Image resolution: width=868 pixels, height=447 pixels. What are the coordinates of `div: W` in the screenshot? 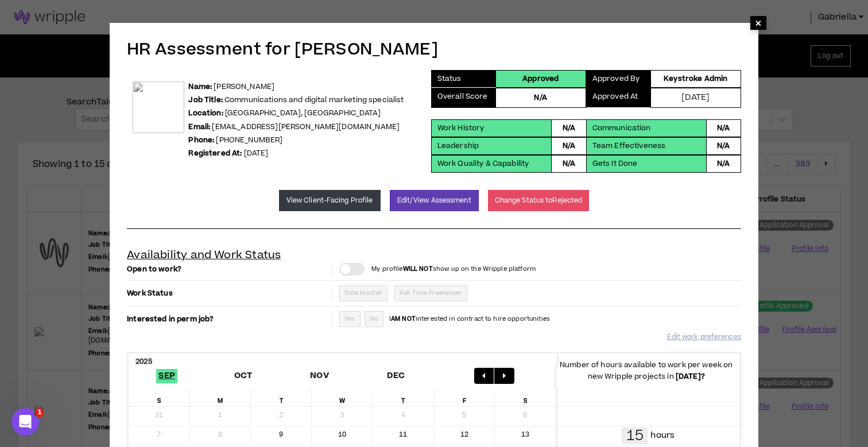 It's located at (342, 397).